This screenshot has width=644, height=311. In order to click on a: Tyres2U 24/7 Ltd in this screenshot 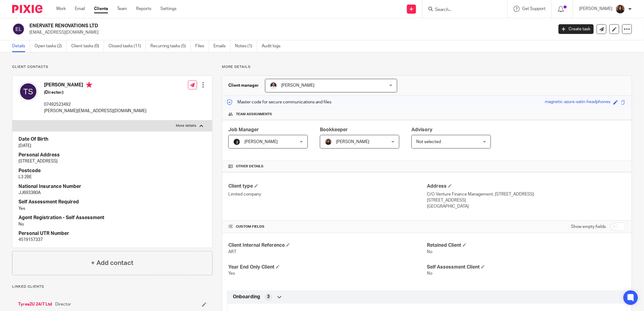, I will do `click(35, 305)`.